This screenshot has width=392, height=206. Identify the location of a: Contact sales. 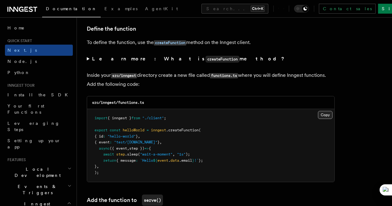
(347, 9).